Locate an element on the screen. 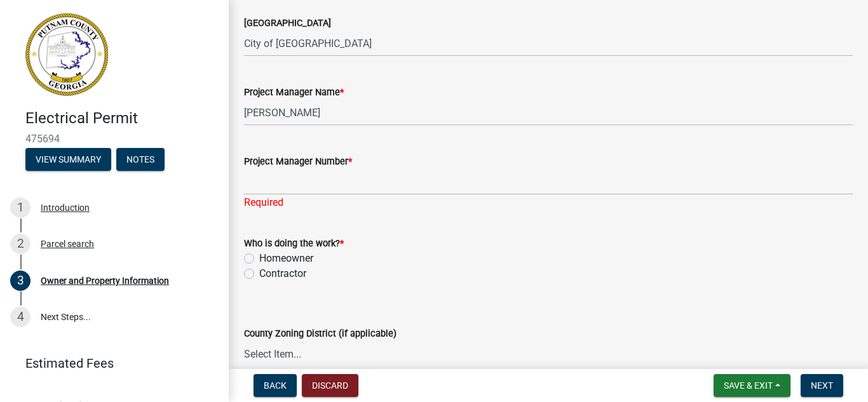 This screenshot has height=402, width=868. button: Notes is located at coordinates (141, 160).